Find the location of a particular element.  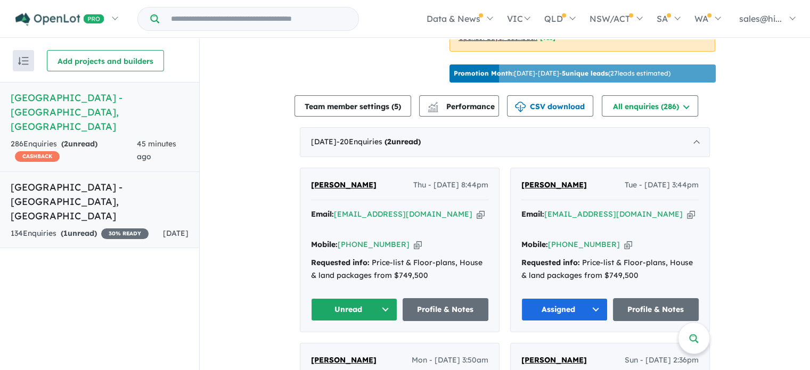

span: 5 is located at coordinates (396, 106).